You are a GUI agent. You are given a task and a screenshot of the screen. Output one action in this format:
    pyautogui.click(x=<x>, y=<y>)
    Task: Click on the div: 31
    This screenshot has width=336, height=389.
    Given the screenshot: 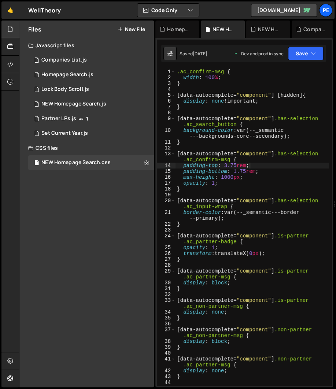 What is the action you would take?
    pyautogui.click(x=166, y=289)
    